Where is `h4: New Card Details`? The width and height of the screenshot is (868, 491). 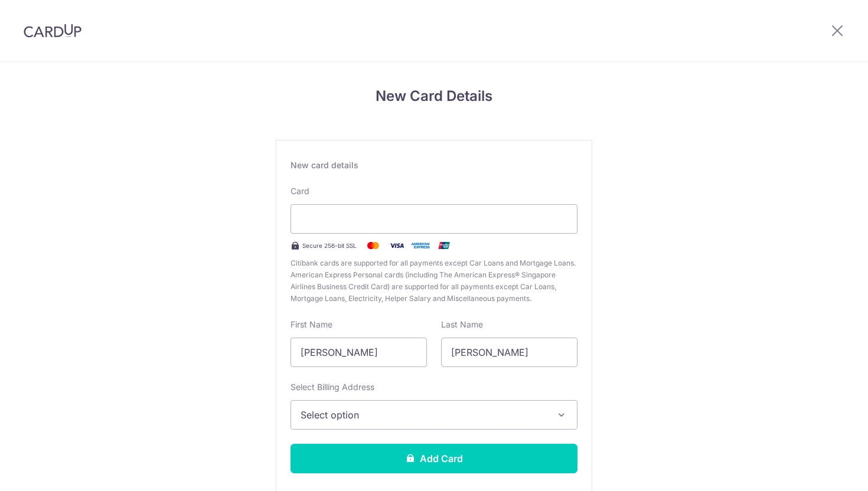
h4: New Card Details is located at coordinates (434, 96).